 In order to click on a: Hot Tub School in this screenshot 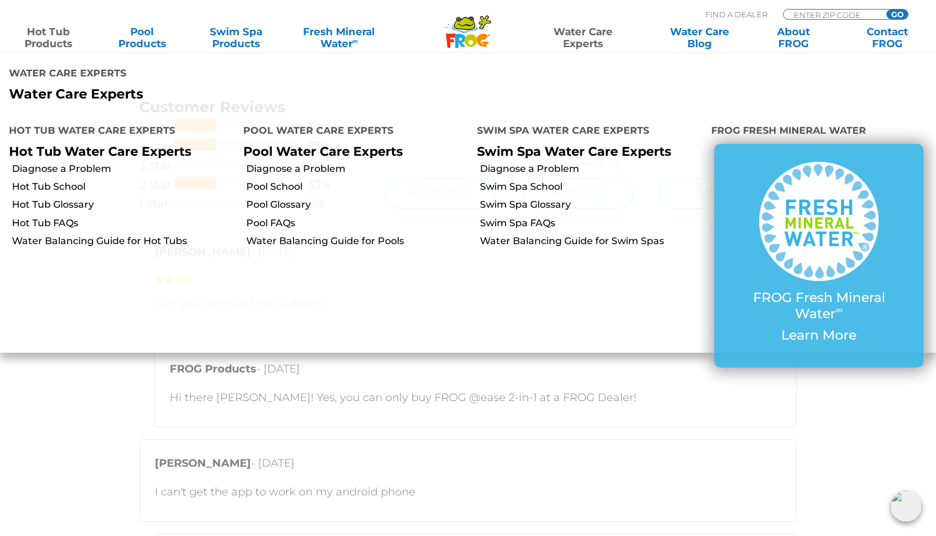, I will do `click(123, 187)`.